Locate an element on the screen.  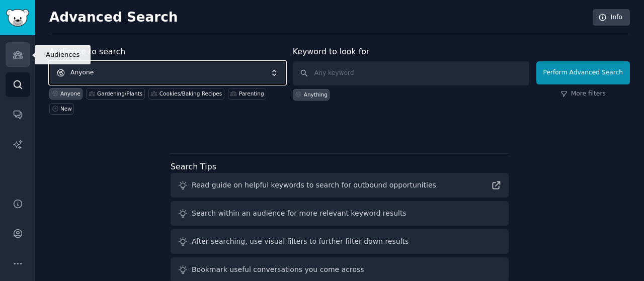
div: Anyone is located at coordinates (71, 94).